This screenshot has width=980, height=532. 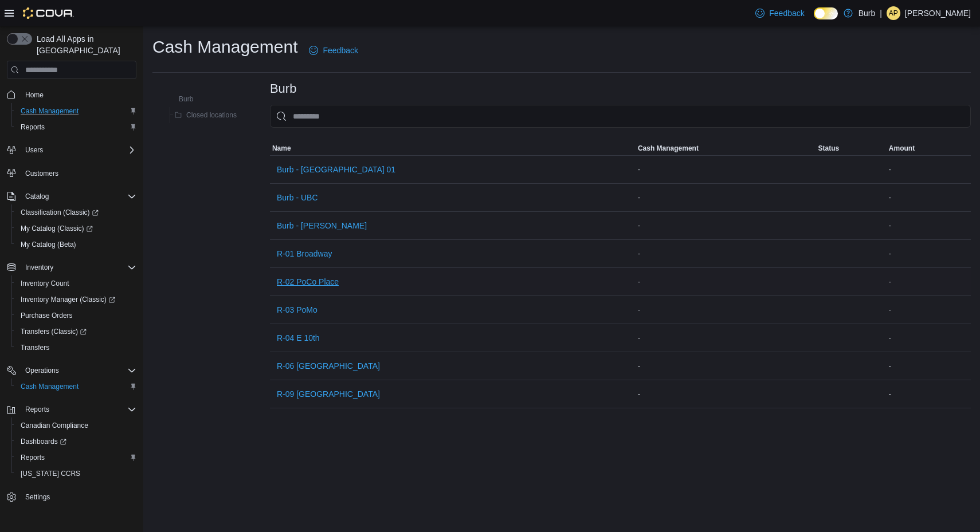 I want to click on a: Reports, so click(x=33, y=127).